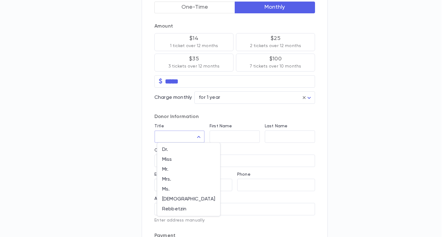  What do you see at coordinates (189, 209) in the screenshot?
I see `span: Rebbetzin` at bounding box center [189, 209].